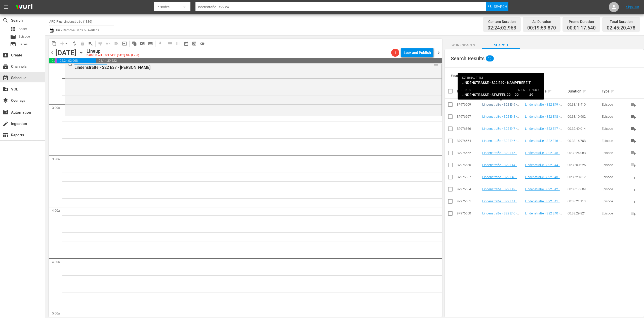 The image size is (644, 318). Describe the element at coordinates (117, 44) in the screenshot. I see `span: Fill episodes with ad slates` at that location.